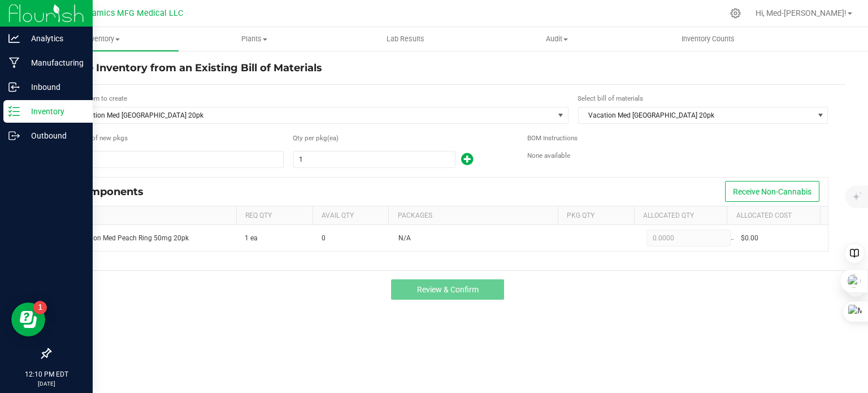  What do you see at coordinates (97, 98) in the screenshot?
I see `span: Select item to create` at bounding box center [97, 98].